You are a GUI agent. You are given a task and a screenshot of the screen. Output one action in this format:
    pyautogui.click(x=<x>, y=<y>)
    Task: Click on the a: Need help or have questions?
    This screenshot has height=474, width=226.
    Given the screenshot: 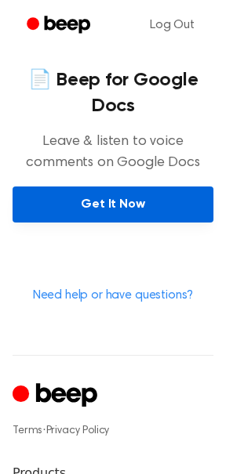 What is the action you would take?
    pyautogui.click(x=113, y=296)
    